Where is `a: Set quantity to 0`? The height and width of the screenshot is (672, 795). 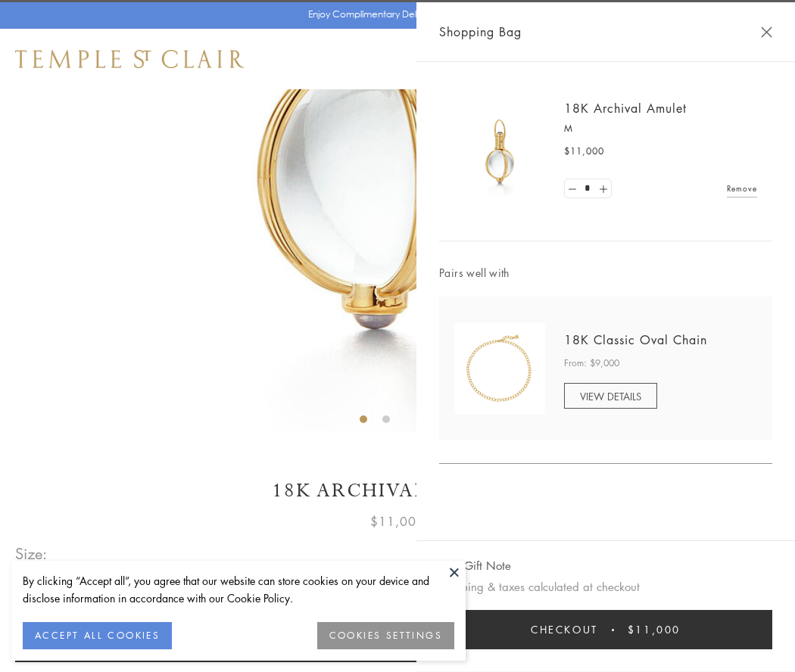 a: Set quantity to 0 is located at coordinates (572, 189).